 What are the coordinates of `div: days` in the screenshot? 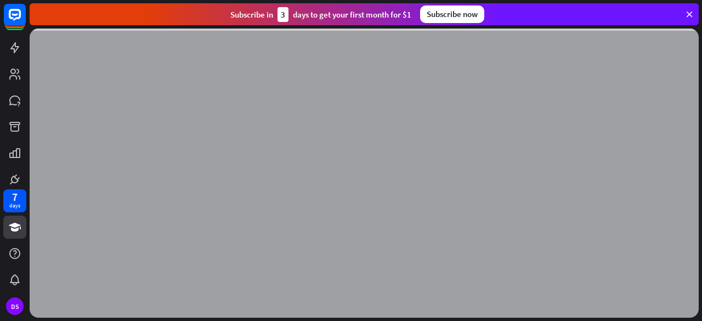 It's located at (15, 206).